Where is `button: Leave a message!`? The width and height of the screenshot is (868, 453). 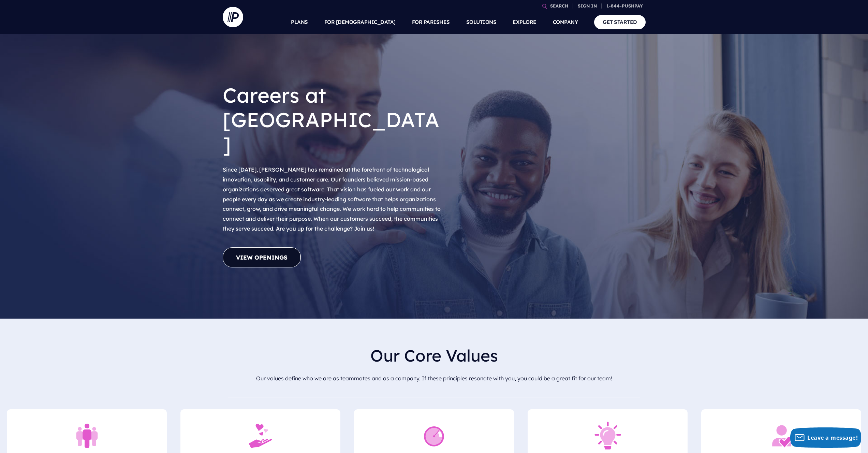 button: Leave a message! is located at coordinates (826, 437).